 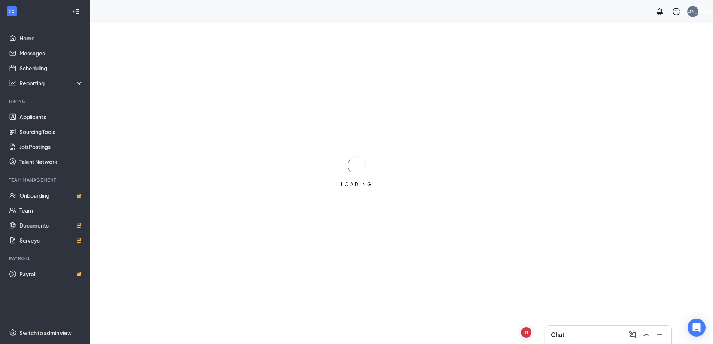 I want to click on a: Home, so click(x=51, y=38).